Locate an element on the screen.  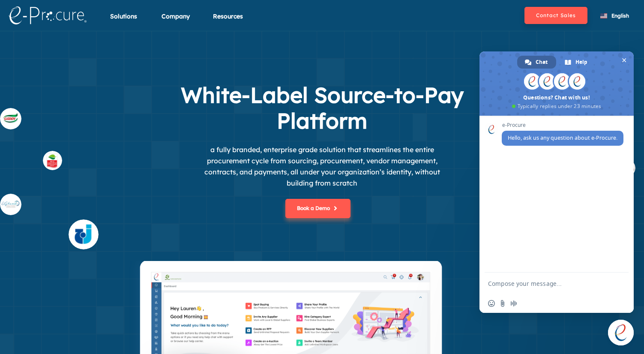
span: Audio message is located at coordinates (514, 303).